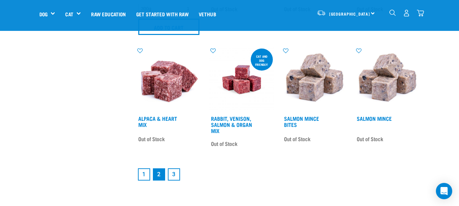 Image resolution: width=459 pixels, height=206 pixels. What do you see at coordinates (392, 13) in the screenshot?
I see `img: home-icon-1@2x.png` at bounding box center [392, 13].